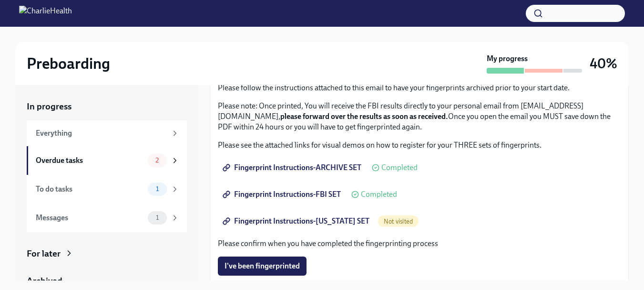  Describe the element at coordinates (157, 160) in the screenshot. I see `span: 2` at that location.